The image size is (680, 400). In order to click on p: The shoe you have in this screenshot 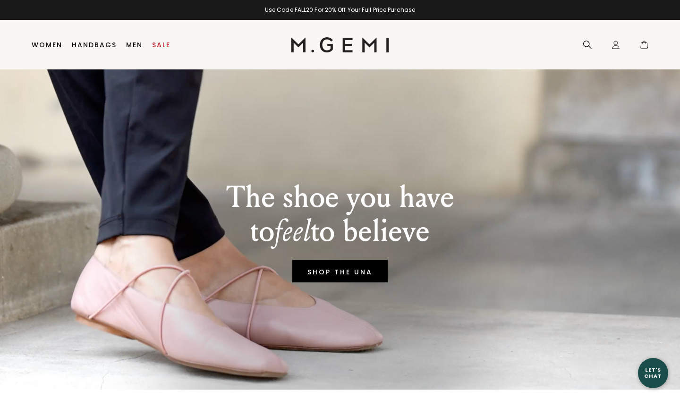, I will do `click(340, 197)`.